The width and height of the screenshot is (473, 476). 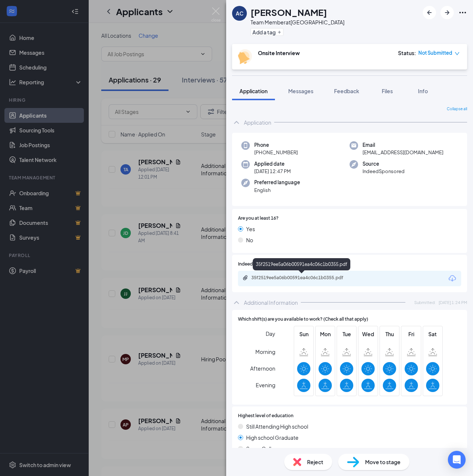 What do you see at coordinates (452, 279) in the screenshot?
I see `a: Download` at bounding box center [452, 279].